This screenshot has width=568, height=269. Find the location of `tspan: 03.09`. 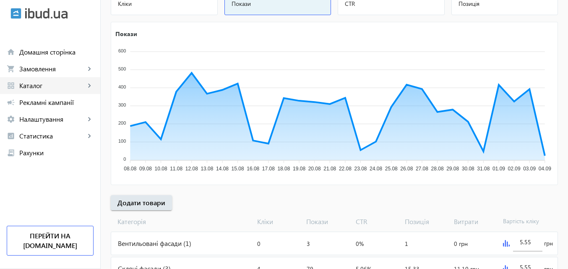

tspan: 03.09 is located at coordinates (529, 169).